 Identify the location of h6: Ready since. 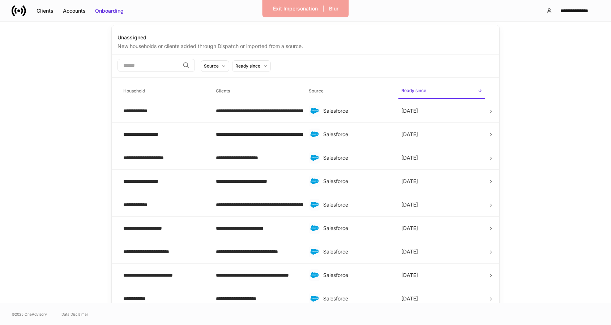
(414, 90).